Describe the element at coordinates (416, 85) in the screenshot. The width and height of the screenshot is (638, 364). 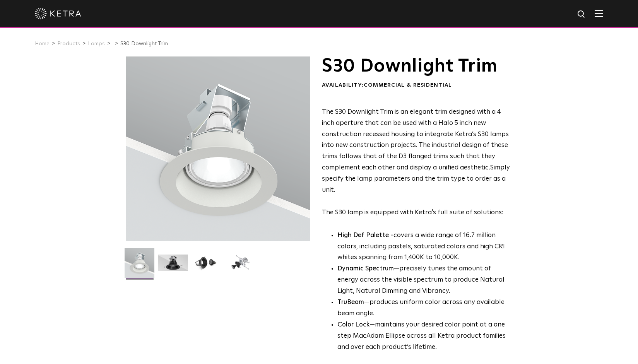
I see `div: Availability:` at that location.